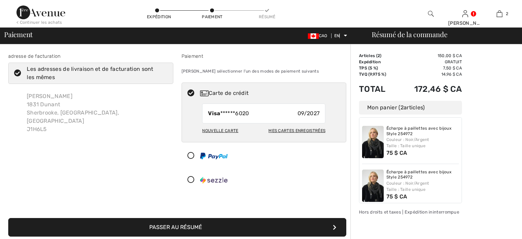 This screenshot has height=239, width=522. What do you see at coordinates (450, 56) in the screenshot?
I see `font: 150,00 $ CA` at bounding box center [450, 56].